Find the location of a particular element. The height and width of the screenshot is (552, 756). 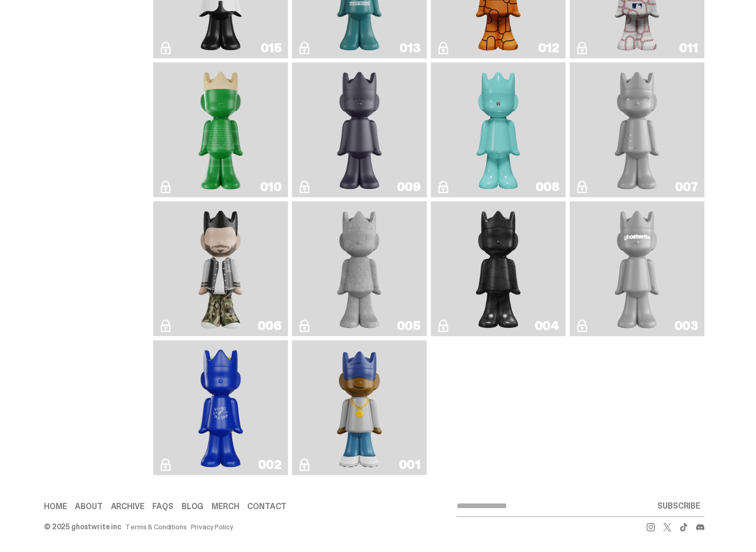

a: Concrete is located at coordinates (359, 268).